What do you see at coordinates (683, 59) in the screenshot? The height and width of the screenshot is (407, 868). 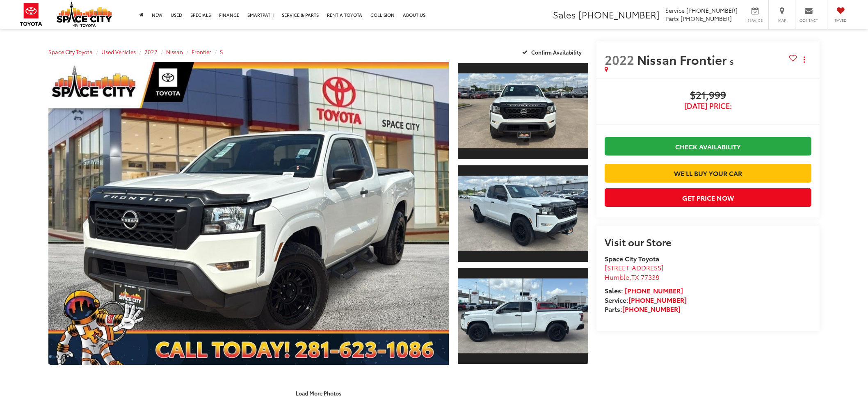 I see `span: Nissan Frontier` at bounding box center [683, 59].